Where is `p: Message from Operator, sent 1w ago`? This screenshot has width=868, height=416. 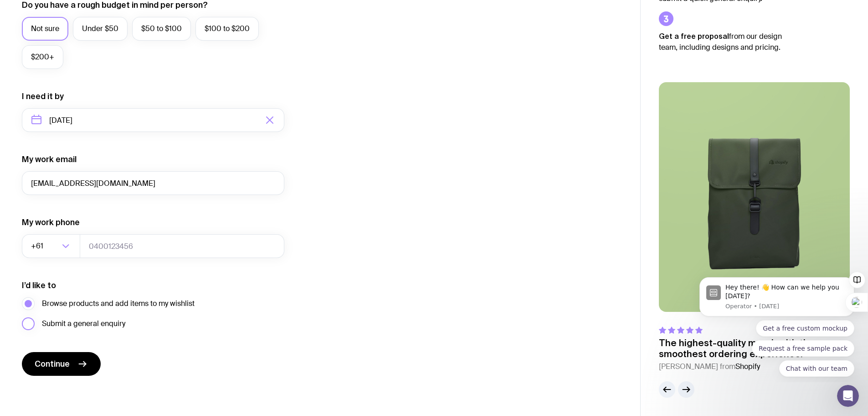
p: Message from Operator, sent 1w ago is located at coordinates (101, 38).